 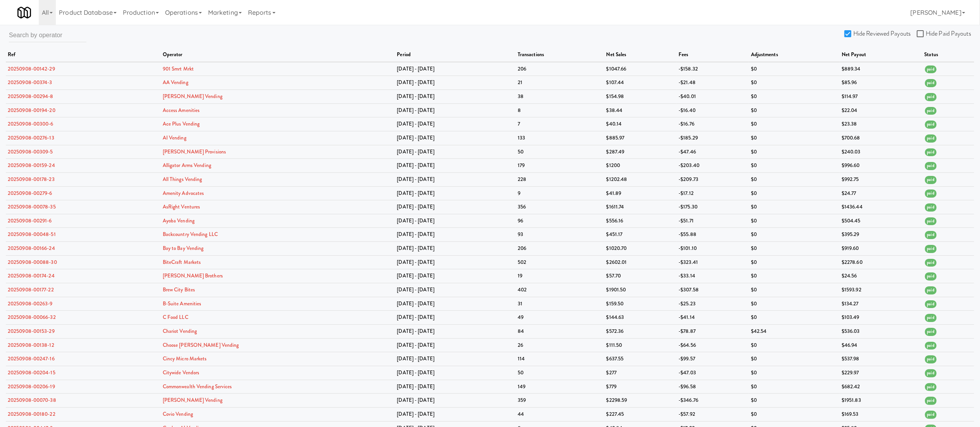 I want to click on a: 20250908-00247-16, so click(x=31, y=359).